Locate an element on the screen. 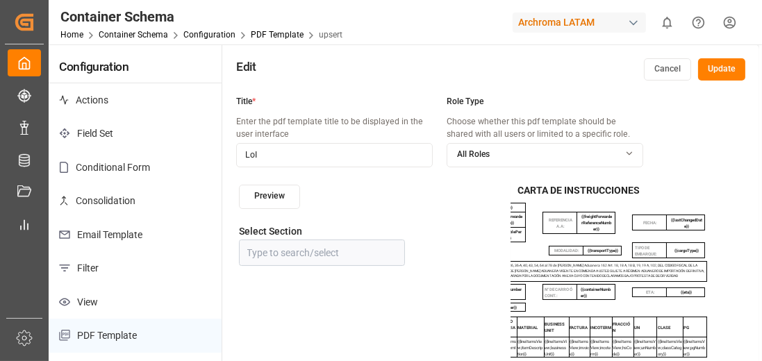 This screenshot has width=762, height=361. p: Select Section is located at coordinates (322, 231).